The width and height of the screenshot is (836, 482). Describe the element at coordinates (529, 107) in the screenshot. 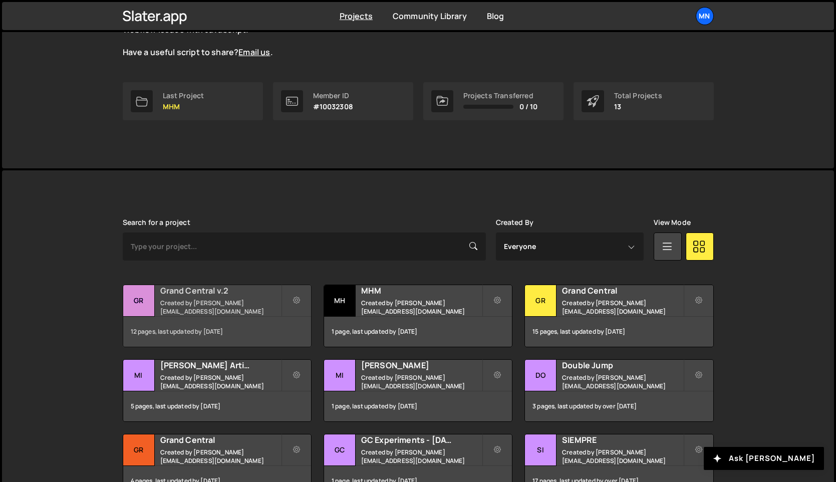

I see `span: 0 / 10` at that location.